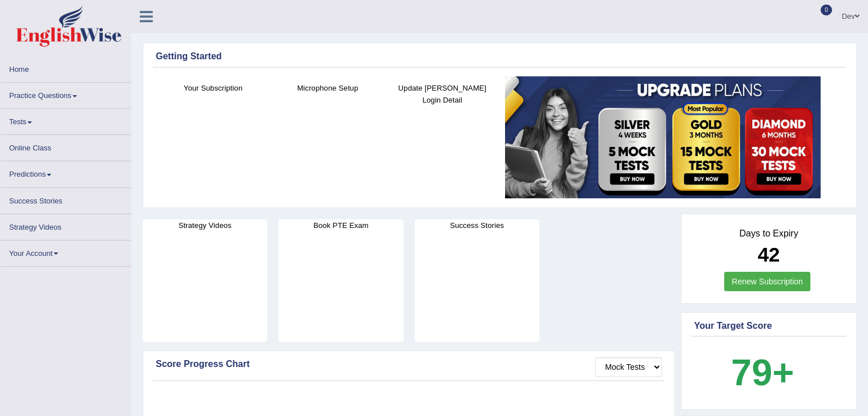 The width and height of the screenshot is (868, 416). I want to click on div: Score Progress Chart, so click(408, 364).